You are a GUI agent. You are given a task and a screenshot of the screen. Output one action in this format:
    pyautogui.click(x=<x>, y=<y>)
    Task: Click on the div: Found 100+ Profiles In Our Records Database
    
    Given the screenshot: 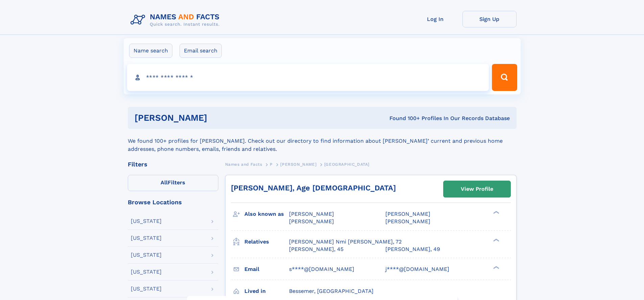 What is the action you would take?
    pyautogui.click(x=404, y=118)
    